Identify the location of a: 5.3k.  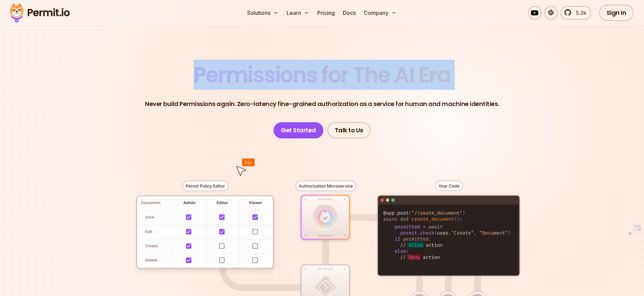
(575, 13).